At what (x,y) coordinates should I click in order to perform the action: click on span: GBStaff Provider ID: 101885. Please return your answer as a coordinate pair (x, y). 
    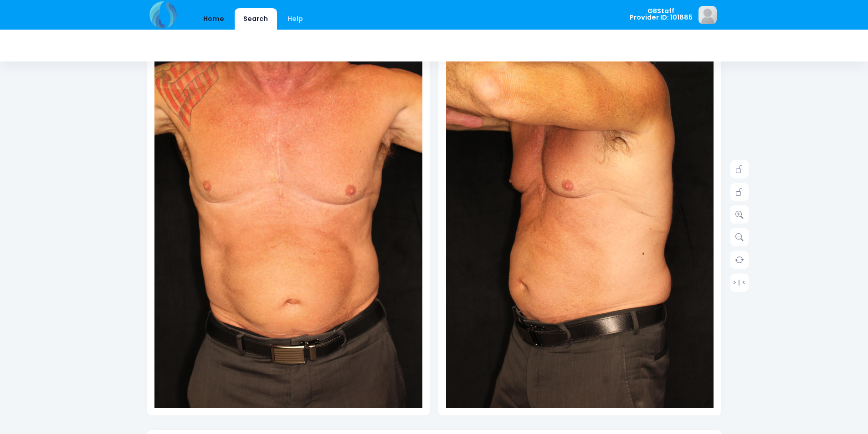
    Looking at the image, I should click on (661, 14).